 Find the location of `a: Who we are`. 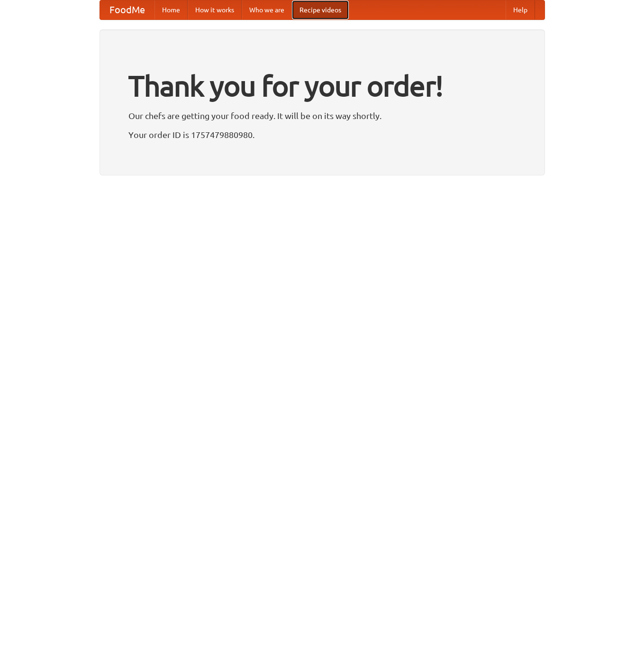

a: Who we are is located at coordinates (267, 10).